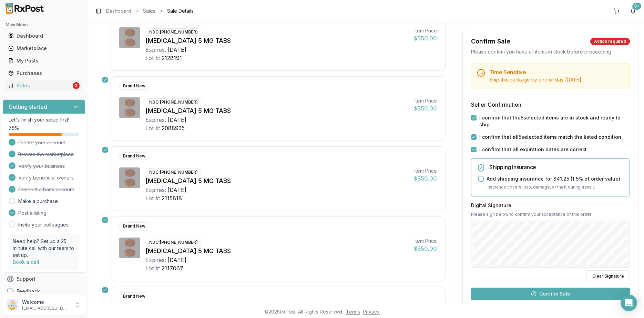 This screenshot has width=644, height=318. What do you see at coordinates (550, 294) in the screenshot?
I see `button: Confirm Sale` at bounding box center [550, 294].